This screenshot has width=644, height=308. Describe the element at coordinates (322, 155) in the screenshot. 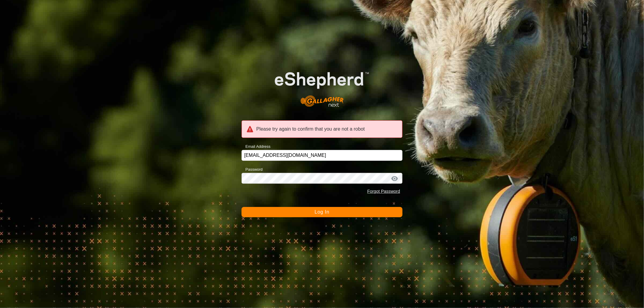

I see `input: Email Address` at that location.